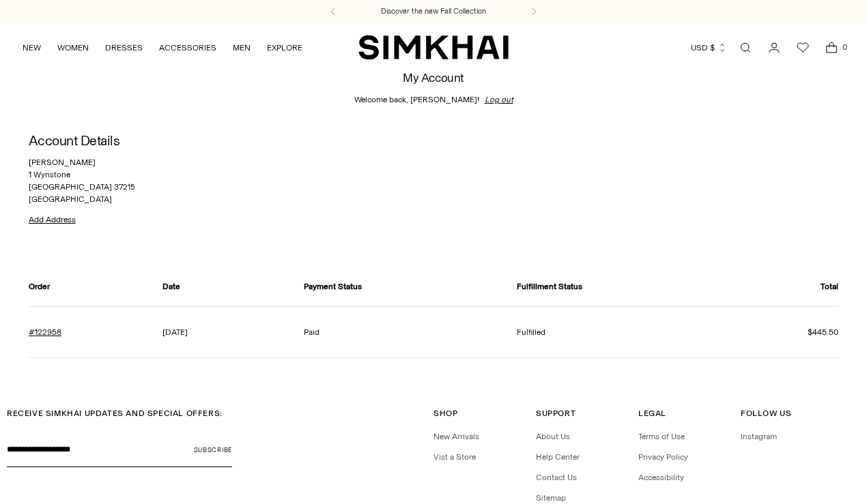 The height and width of the screenshot is (504, 867). Describe the element at coordinates (187, 48) in the screenshot. I see `a: ACCESSORIES` at that location.